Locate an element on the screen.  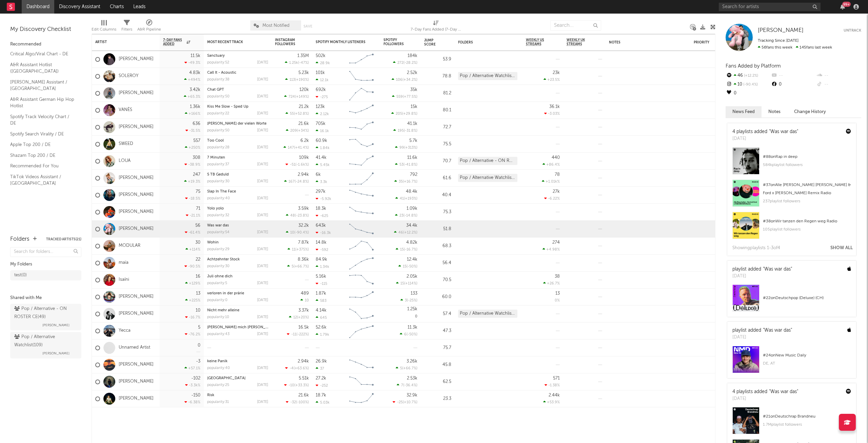
span: +149 % is located at coordinates (302, 96).